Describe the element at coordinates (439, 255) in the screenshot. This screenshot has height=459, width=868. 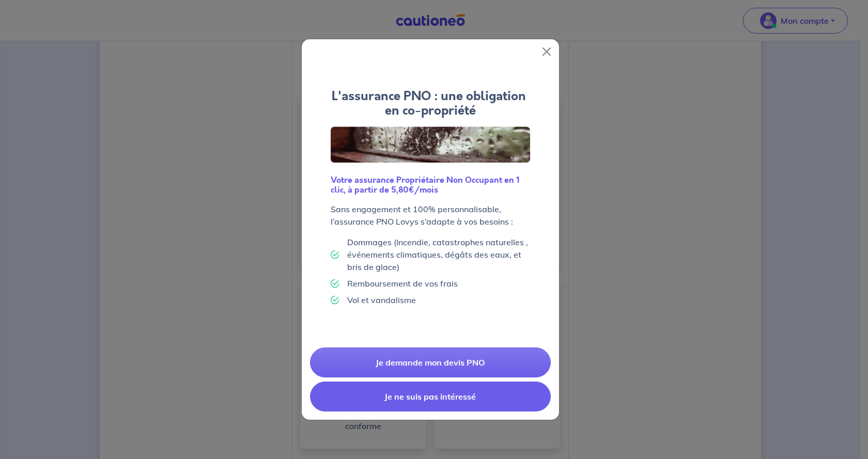
I see `p: Dommages (Incendie, catastrophes naturelles , événements climatiques, dégâts des eaux, et bris de...` at that location.